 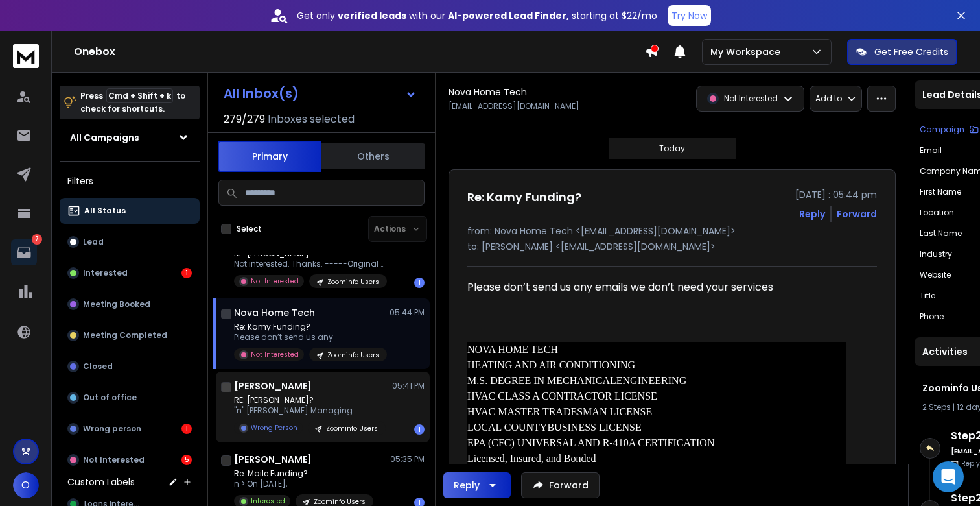 What do you see at coordinates (274, 427) in the screenshot?
I see `p: Wrong Person` at bounding box center [274, 427].